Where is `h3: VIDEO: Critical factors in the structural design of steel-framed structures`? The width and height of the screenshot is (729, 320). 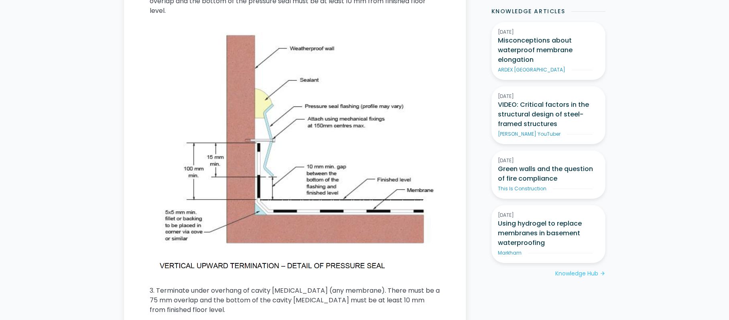
h3: VIDEO: Critical factors in the structural design of steel-framed structures is located at coordinates (548, 114).